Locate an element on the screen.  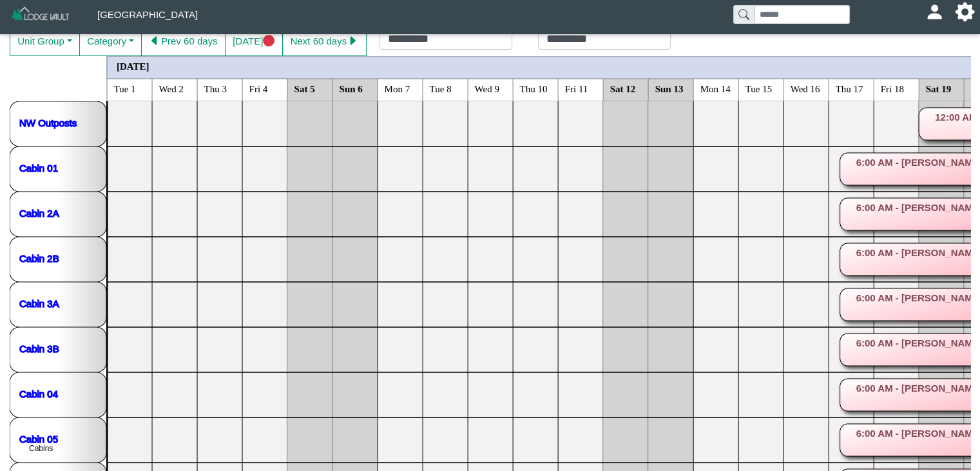
text: Thu 17 is located at coordinates (849, 88).